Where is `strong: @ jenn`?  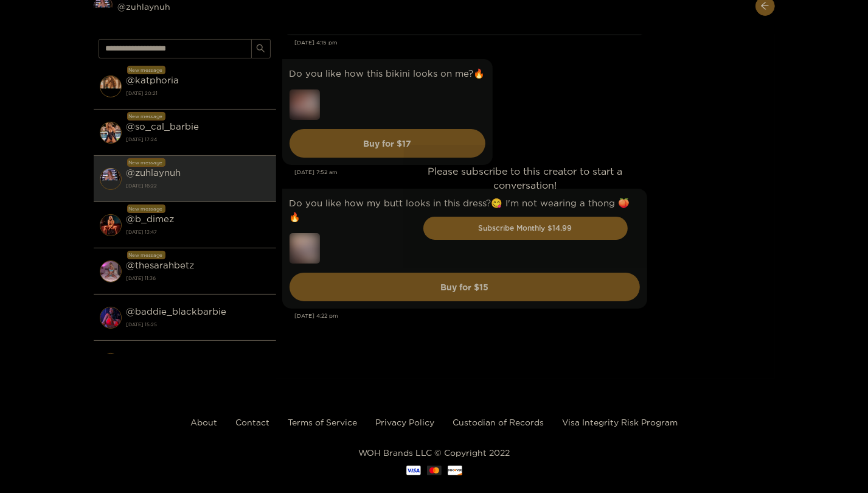
strong: @ jenn is located at coordinates (141, 357).